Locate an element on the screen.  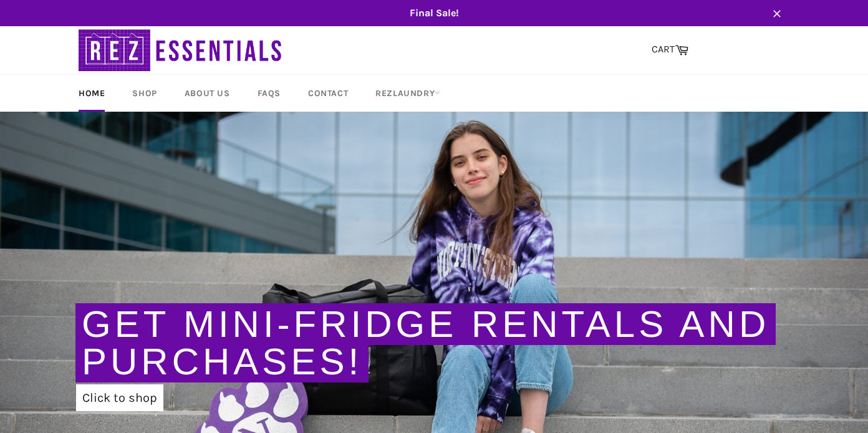
img: RezEssentials is located at coordinates (182, 50).